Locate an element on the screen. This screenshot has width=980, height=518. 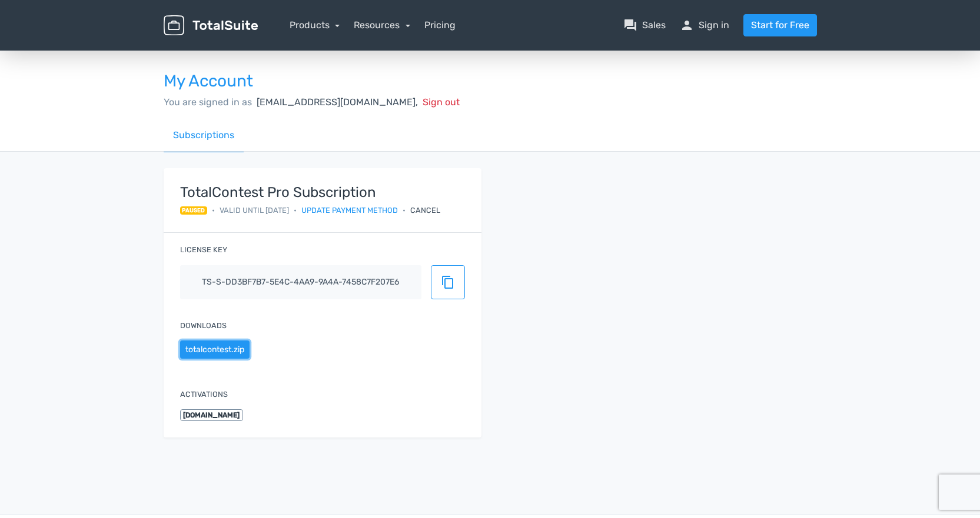
span: Sign out is located at coordinates (441, 102).